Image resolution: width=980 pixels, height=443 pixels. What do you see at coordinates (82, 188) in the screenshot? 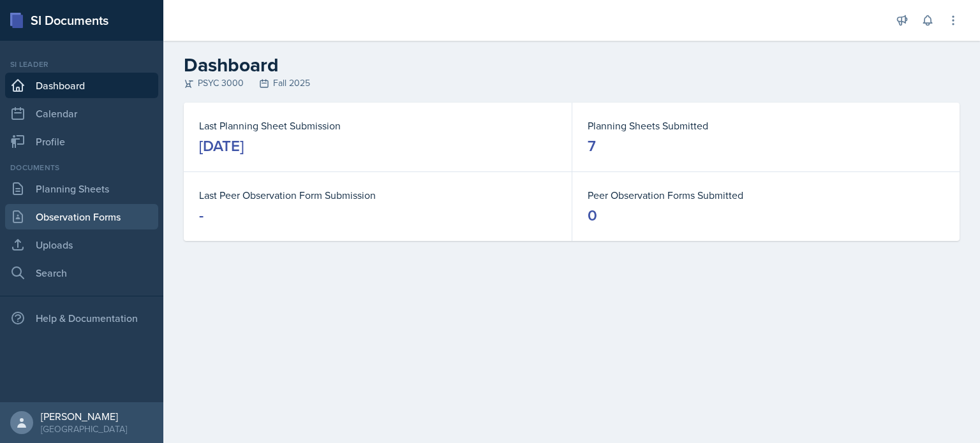
I see `a: Planning Sheets` at bounding box center [82, 188].